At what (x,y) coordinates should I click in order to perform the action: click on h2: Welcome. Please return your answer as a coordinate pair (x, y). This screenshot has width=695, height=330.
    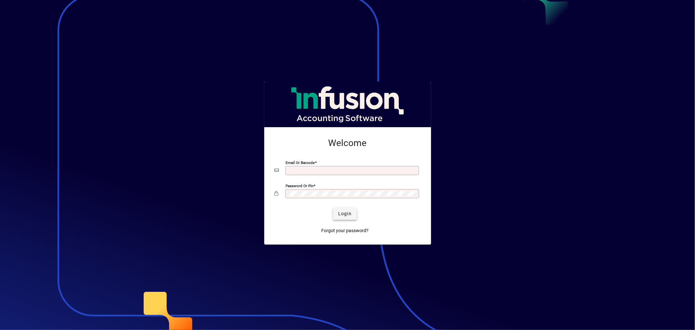
    Looking at the image, I should click on (348, 143).